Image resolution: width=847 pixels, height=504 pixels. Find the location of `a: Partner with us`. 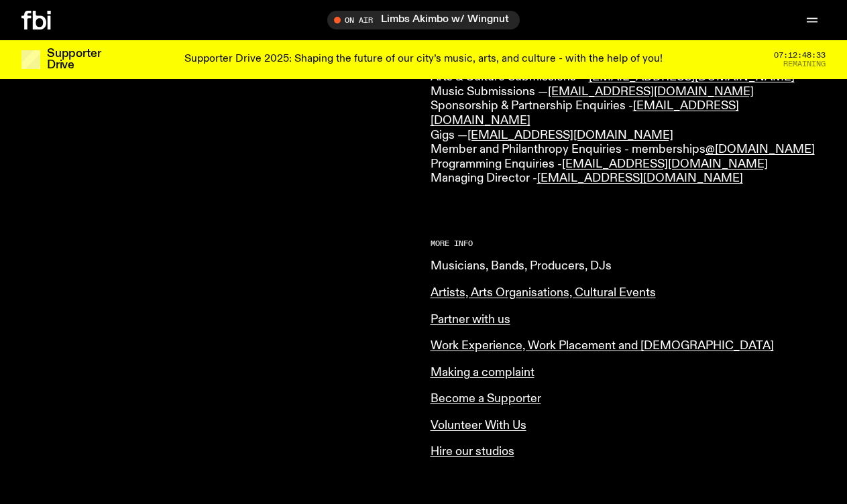

a: Partner with us is located at coordinates (470, 319).